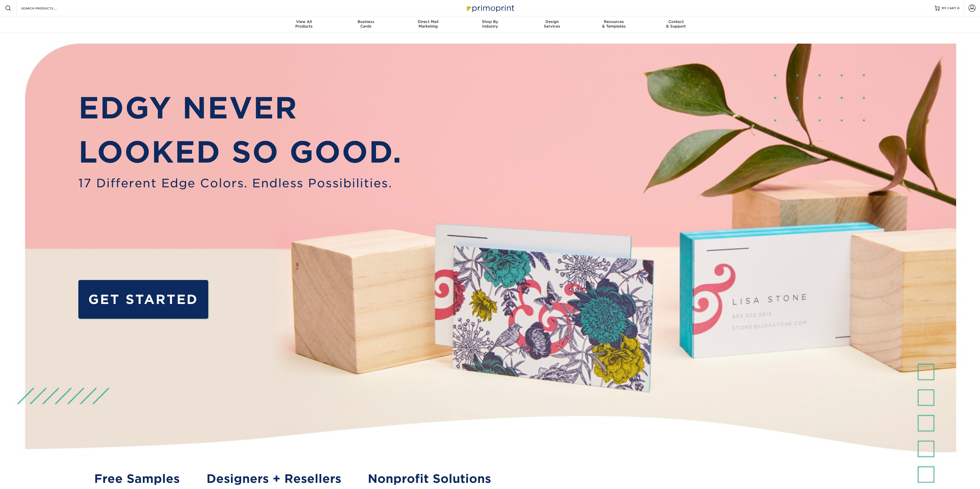  Describe the element at coordinates (614, 24) in the screenshot. I see `div: & Templates` at that location.